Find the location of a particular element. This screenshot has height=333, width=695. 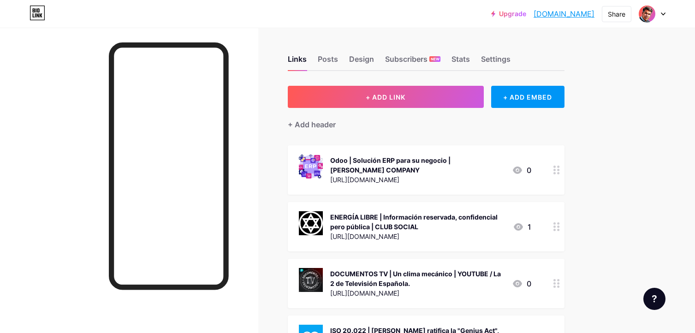

div: Design is located at coordinates (362, 62).